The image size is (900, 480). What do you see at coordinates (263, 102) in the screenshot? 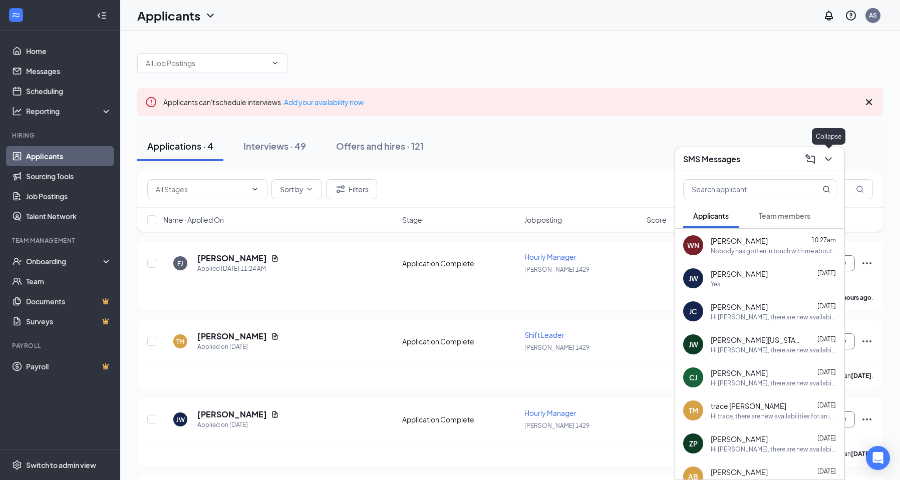
I see `span: Applicants can't schedule interviews.` at bounding box center [263, 102].